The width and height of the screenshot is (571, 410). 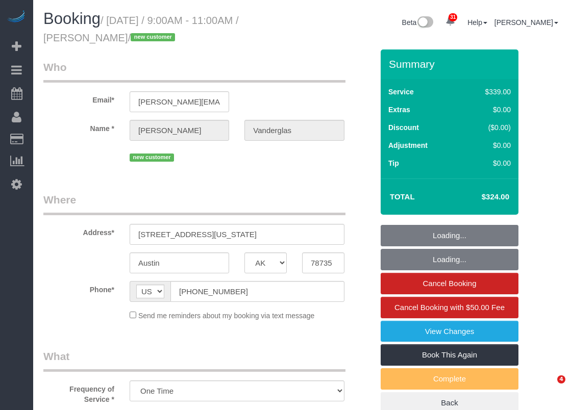 I want to click on a: Beta, so click(x=418, y=22).